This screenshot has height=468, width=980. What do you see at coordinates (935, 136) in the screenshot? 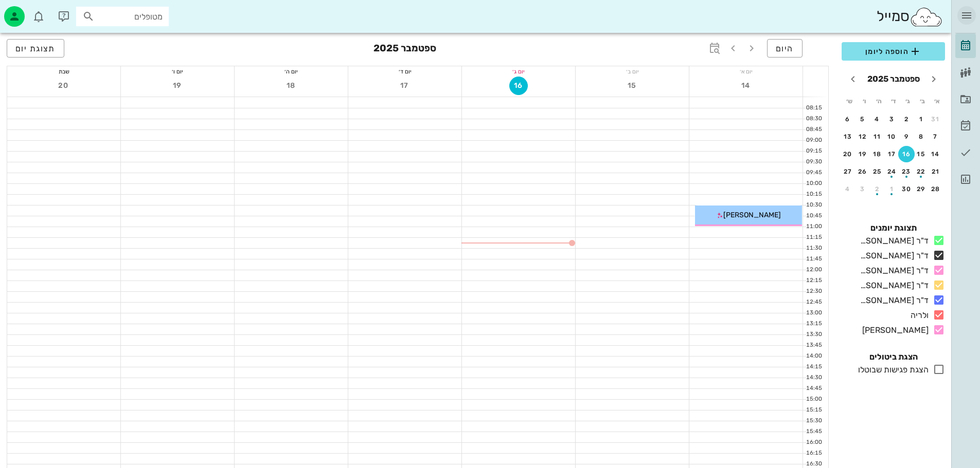
I see `button: 7` at bounding box center [935, 136].